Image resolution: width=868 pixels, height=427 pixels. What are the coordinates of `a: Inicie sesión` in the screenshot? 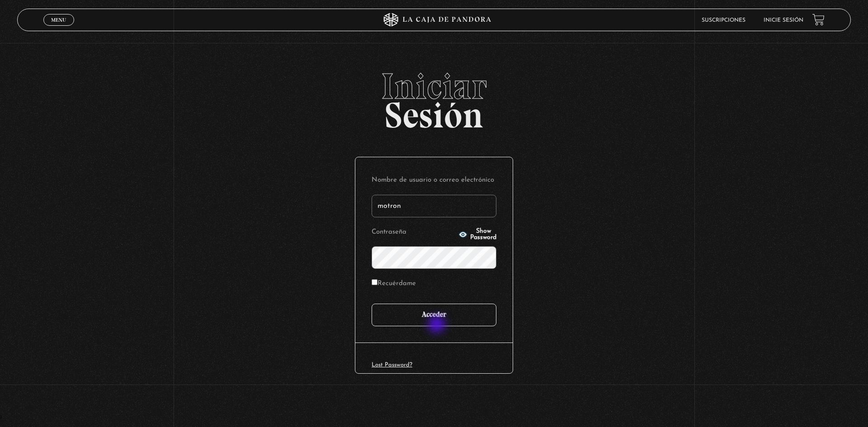 It's located at (784, 20).